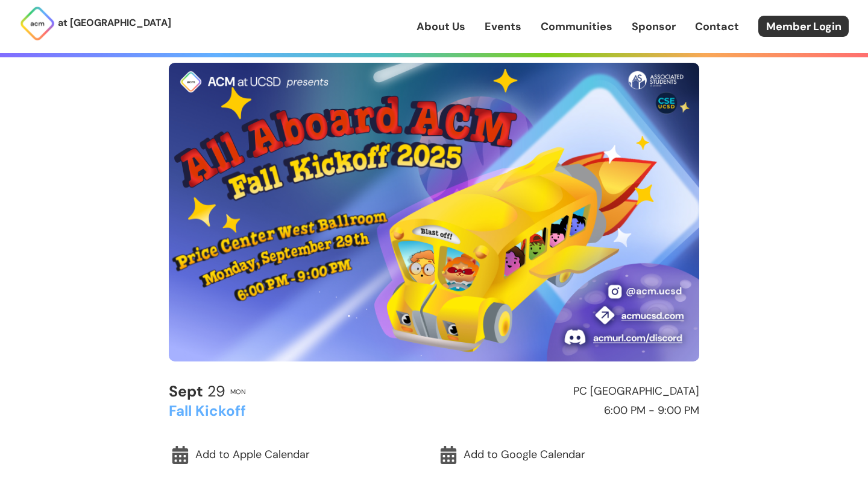  I want to click on h2: 29, so click(198, 392).